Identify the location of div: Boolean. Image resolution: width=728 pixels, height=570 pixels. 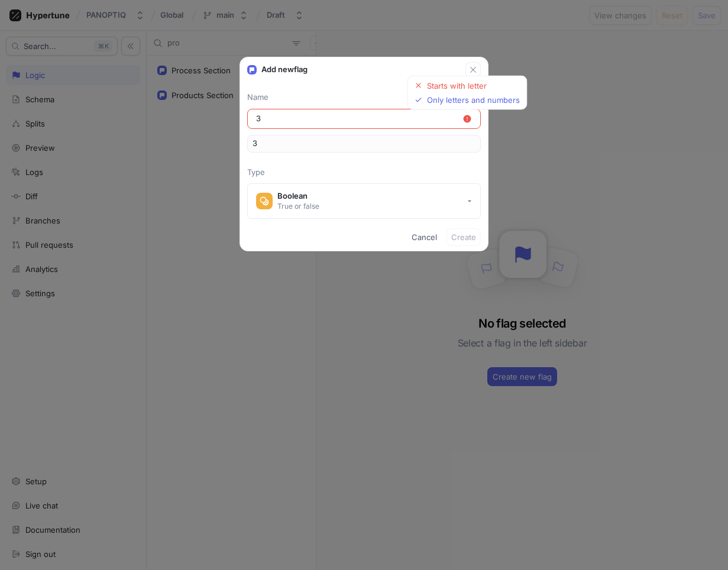
(299, 196).